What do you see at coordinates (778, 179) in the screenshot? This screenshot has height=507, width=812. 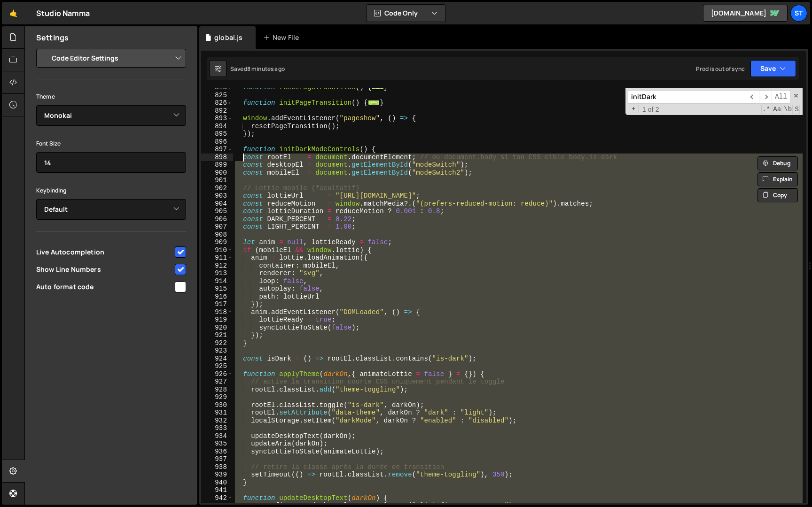 I see `button: Explain` at bounding box center [778, 179].